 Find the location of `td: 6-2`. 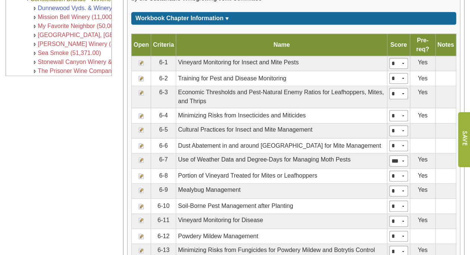

td: 6-2 is located at coordinates (164, 79).